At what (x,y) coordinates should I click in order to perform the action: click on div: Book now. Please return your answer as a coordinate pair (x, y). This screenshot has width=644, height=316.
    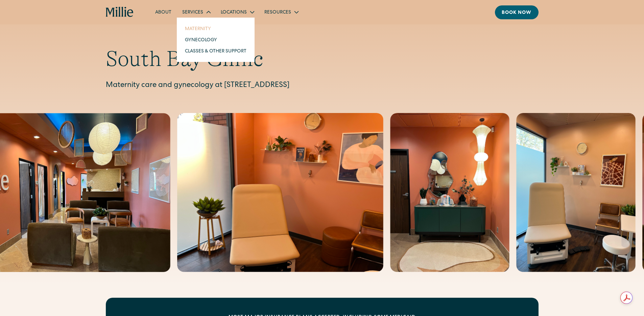
    Looking at the image, I should click on (517, 13).